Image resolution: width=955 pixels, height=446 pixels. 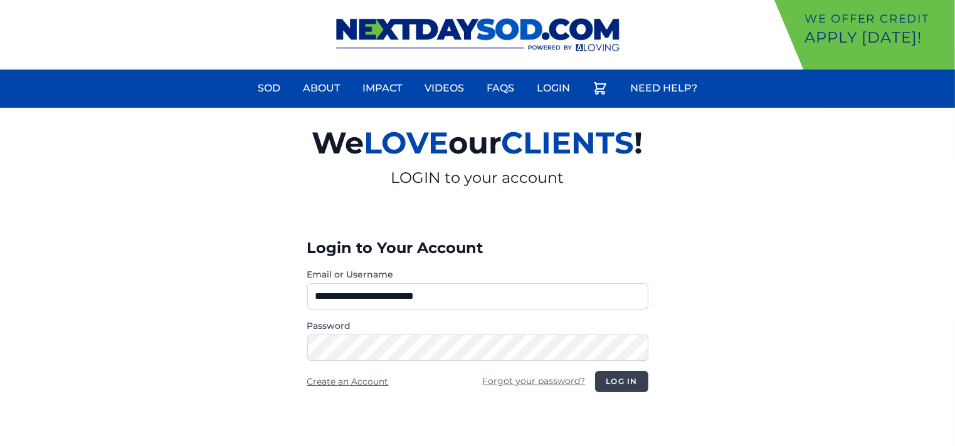 I want to click on p: LOGIN to your account, so click(x=478, y=178).